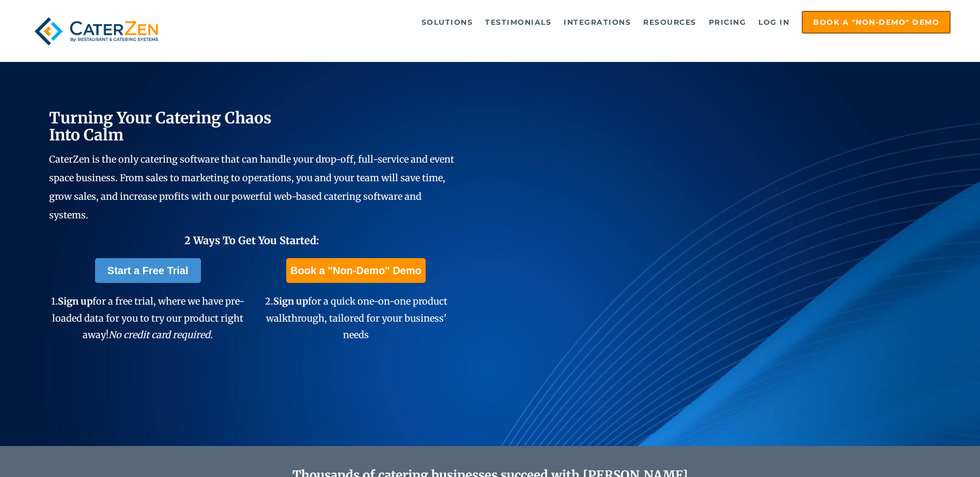  I want to click on span: 1. for a free trial, where we have pre-loaded data for you to try our product right away!, so click(148, 318).